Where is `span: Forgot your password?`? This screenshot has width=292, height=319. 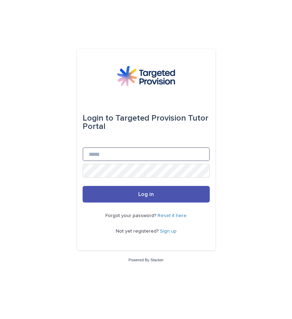
span: Forgot your password? is located at coordinates (131, 215).